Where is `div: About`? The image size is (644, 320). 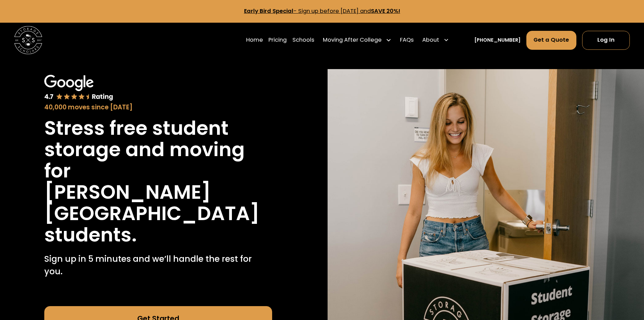
div: About is located at coordinates (431, 40).